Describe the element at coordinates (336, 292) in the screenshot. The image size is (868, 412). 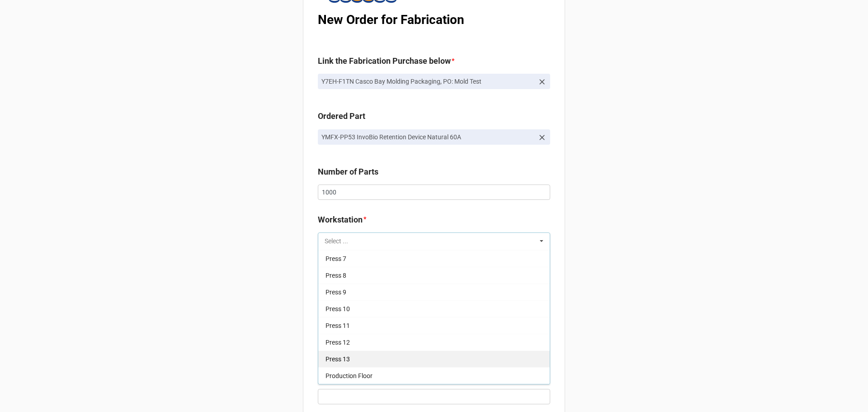
I see `span: Press 9` at that location.